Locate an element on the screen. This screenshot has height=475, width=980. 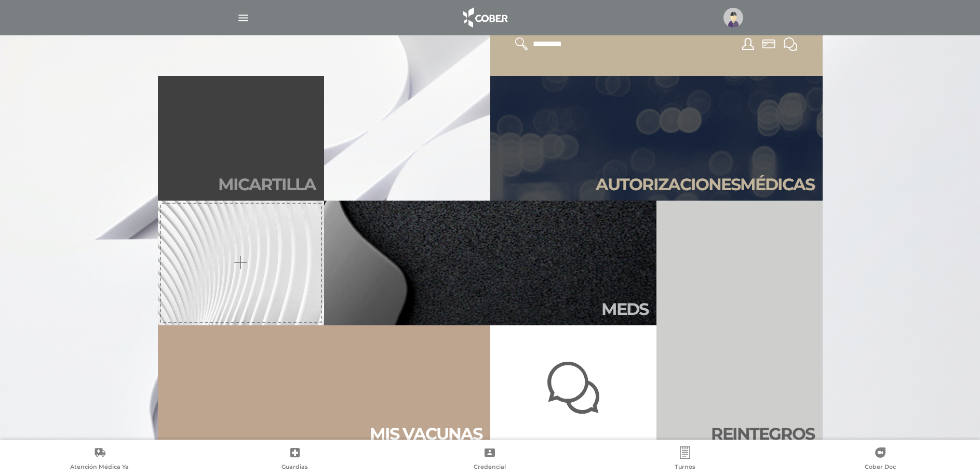
img: profile-placeholder.svg is located at coordinates (733, 18).